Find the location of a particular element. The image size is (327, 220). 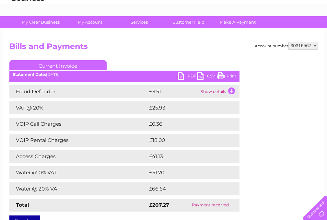

td: £25.93 is located at coordinates (187, 108).